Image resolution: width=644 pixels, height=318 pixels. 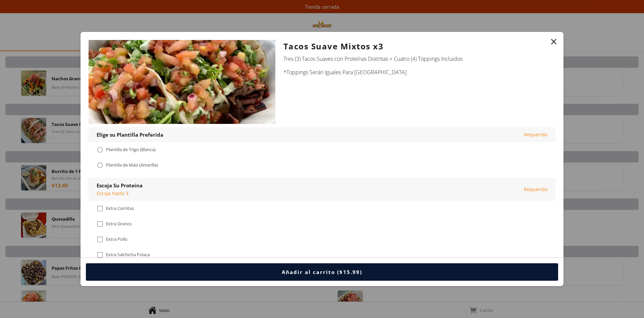 What do you see at coordinates (119, 224) in the screenshot?
I see `div: Extra Granos` at bounding box center [119, 224].